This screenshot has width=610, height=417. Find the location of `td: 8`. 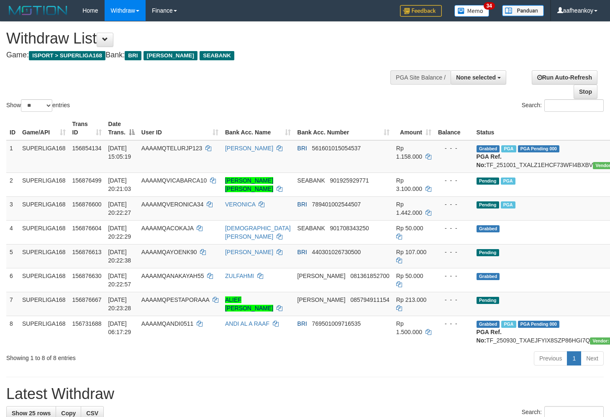

td: 8 is located at coordinates (13, 331).